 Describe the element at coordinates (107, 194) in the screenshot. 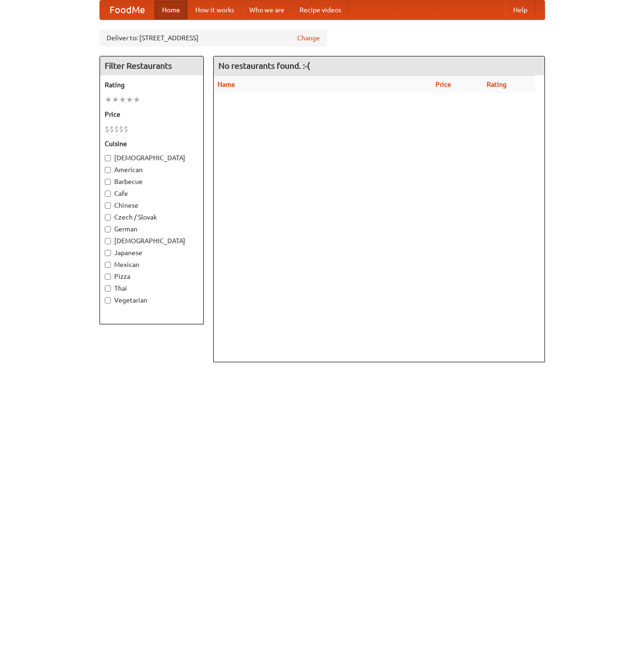

I see `input: Cafe` at that location.